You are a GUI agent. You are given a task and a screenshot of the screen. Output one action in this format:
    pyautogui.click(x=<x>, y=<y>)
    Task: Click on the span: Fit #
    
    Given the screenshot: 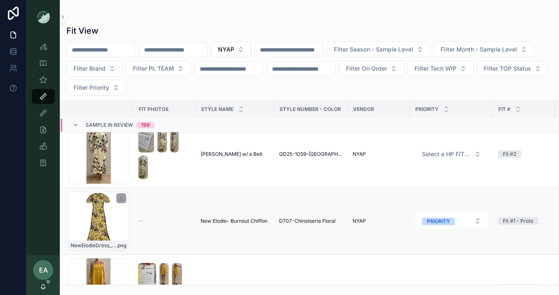 What is the action you would take?
    pyautogui.click(x=504, y=109)
    